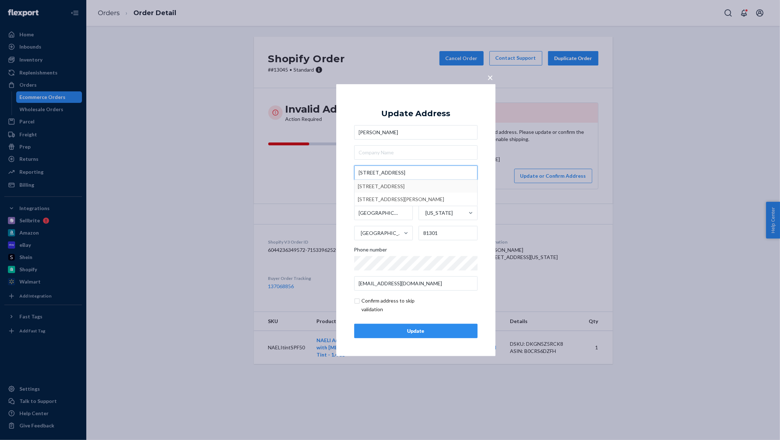  I want to click on input: First & Last Name, so click(416, 132).